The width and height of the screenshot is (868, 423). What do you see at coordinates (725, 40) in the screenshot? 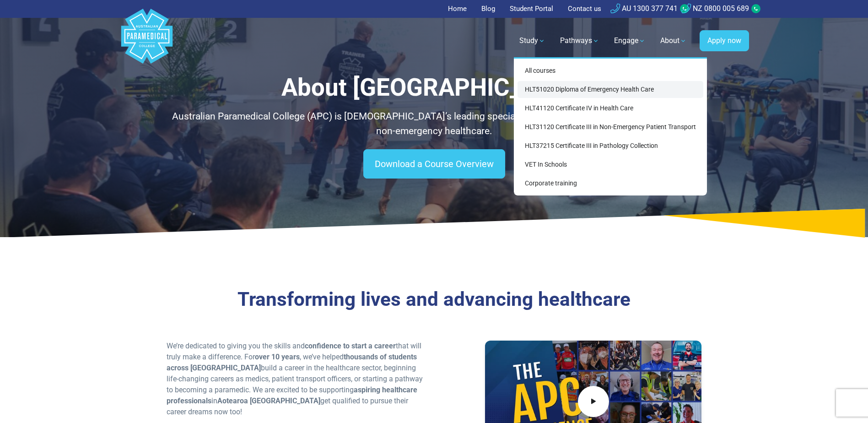
I see `a: Apply now` at bounding box center [725, 40].